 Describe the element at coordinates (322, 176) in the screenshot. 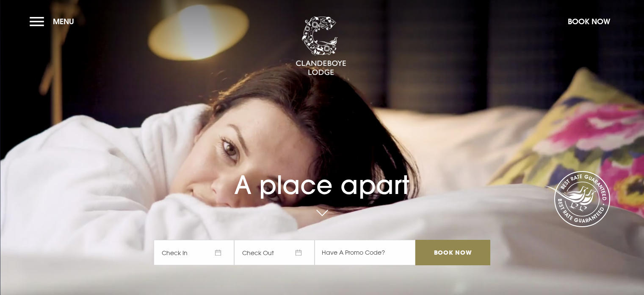

I see `h1: A place apart` at that location.